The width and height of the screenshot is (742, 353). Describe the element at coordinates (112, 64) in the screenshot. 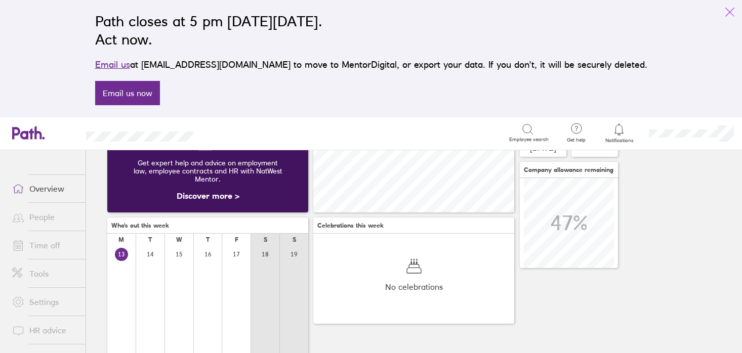

I see `a: Email us` at that location.